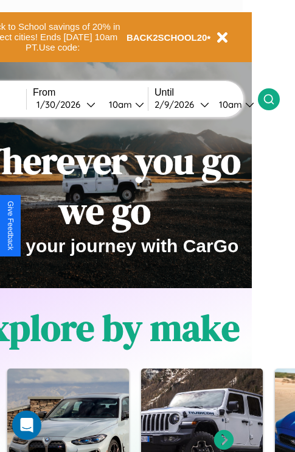 This screenshot has width=295, height=452. I want to click on div: 1 / 30 / 2026, so click(61, 104).